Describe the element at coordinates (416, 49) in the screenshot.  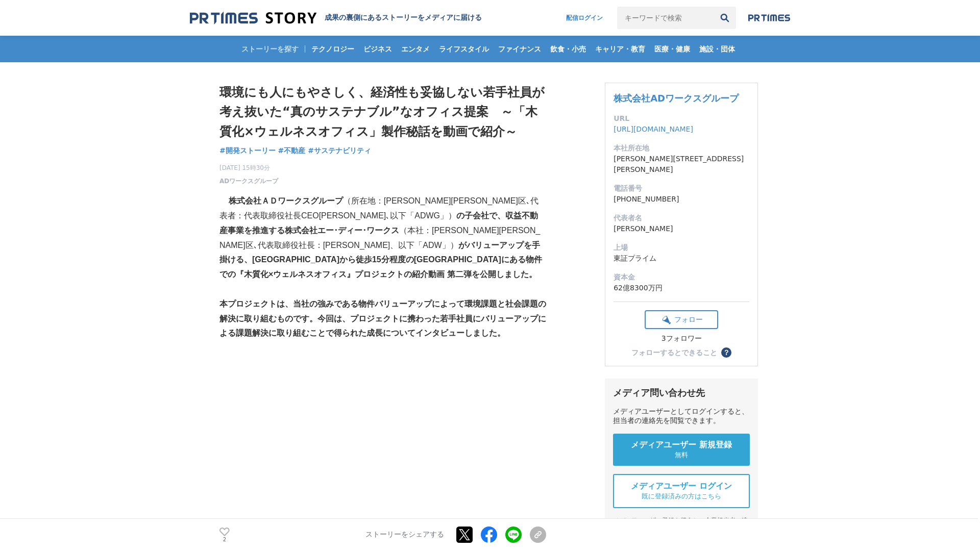
I see `span: エンタメ` at that location.